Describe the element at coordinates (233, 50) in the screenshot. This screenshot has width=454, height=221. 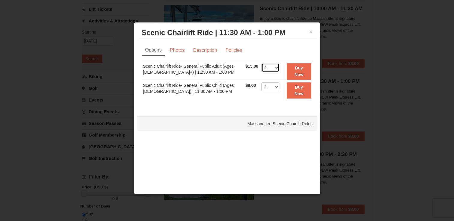
I see `a: Policies` at that location.